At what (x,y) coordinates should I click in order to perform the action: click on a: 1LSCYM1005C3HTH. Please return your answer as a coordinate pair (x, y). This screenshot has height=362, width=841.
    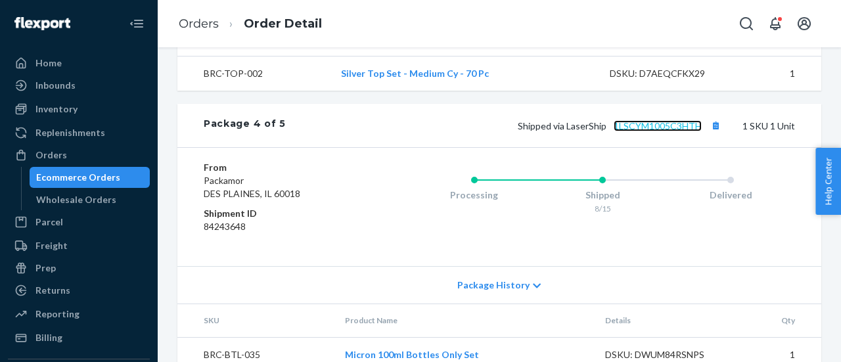
    Looking at the image, I should click on (658, 125).